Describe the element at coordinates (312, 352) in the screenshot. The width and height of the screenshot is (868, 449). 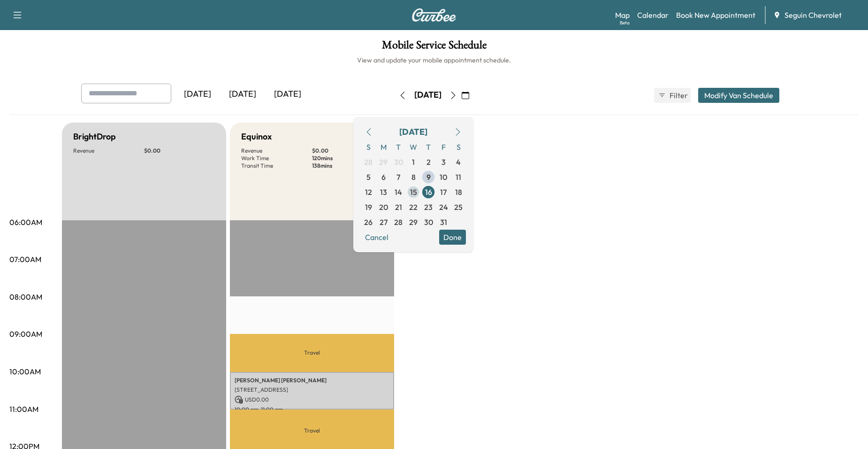
I see `p: Travel` at that location.